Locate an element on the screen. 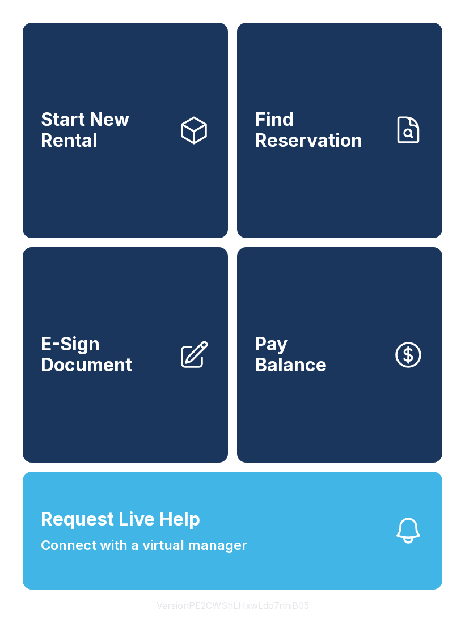 The width and height of the screenshot is (465, 644). button: Request Live HelpConnect with a virtual manager is located at coordinates (232, 531).